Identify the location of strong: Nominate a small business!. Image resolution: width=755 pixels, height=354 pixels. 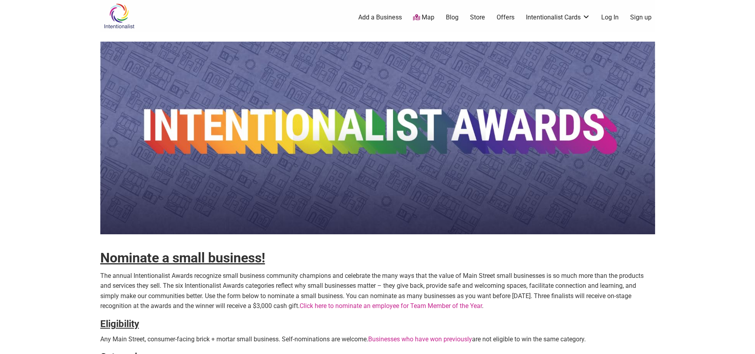
(183, 257).